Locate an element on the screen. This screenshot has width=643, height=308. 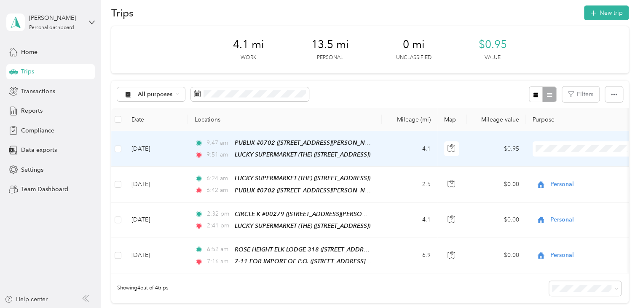
h1: Trips is located at coordinates (122, 13).